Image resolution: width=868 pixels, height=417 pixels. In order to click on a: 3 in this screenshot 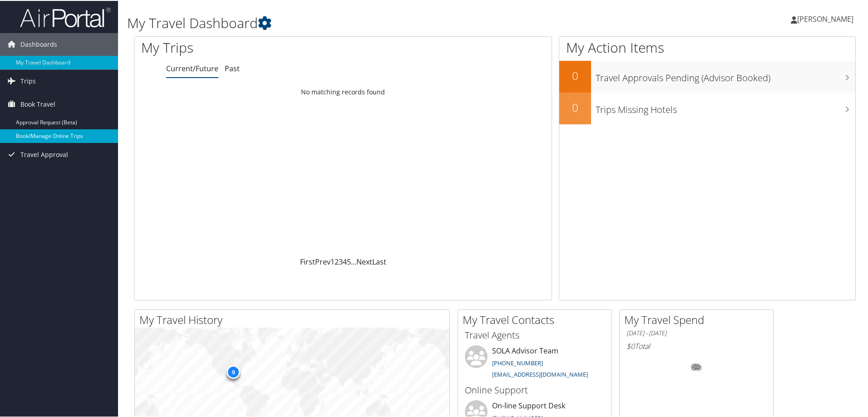, I will do `click(340, 261)`.